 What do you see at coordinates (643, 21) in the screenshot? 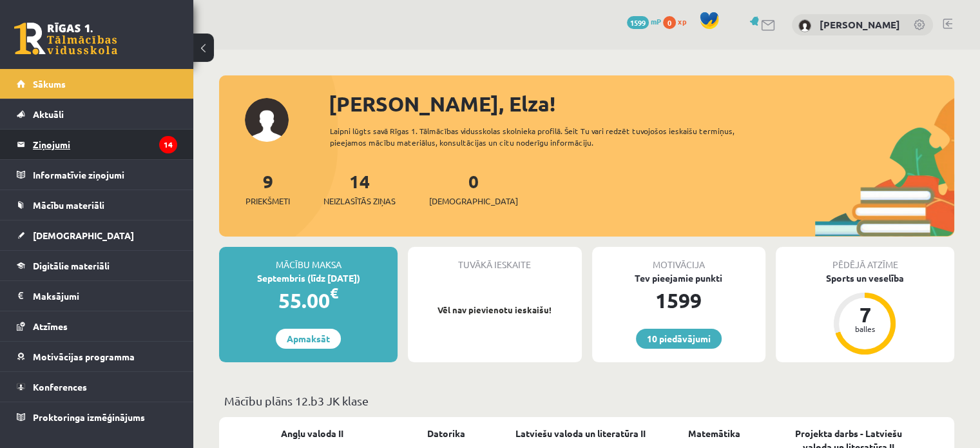
I see `a: 1599 mP` at bounding box center [643, 21].